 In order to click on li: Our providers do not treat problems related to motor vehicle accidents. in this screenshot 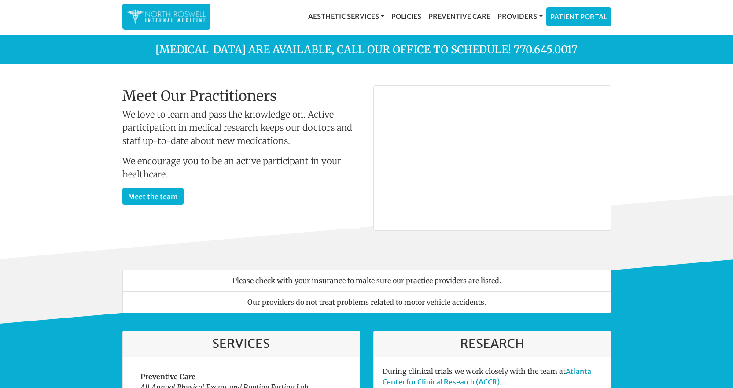, I will do `click(367, 302)`.